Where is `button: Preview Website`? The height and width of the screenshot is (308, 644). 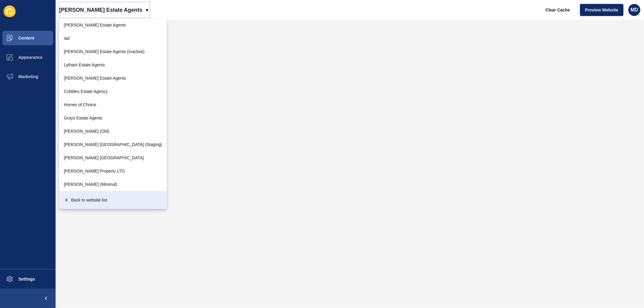
button: Preview Website is located at coordinates (602, 10).